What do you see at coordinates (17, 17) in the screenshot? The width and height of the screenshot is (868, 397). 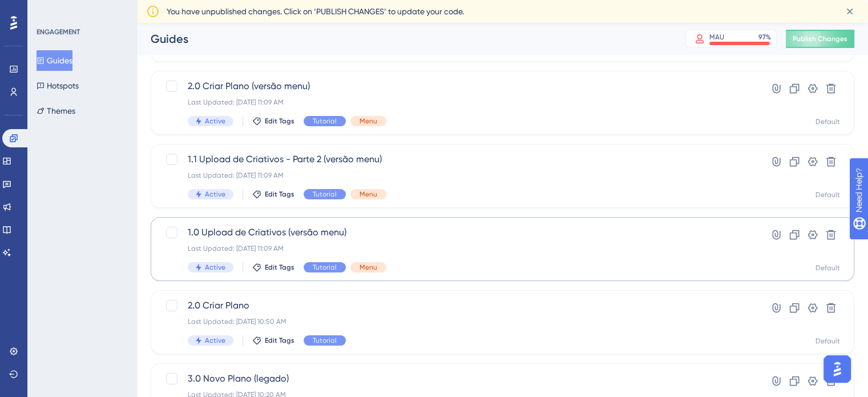 I see `button: Open AI Assistant Launcher` at bounding box center [17, 17].